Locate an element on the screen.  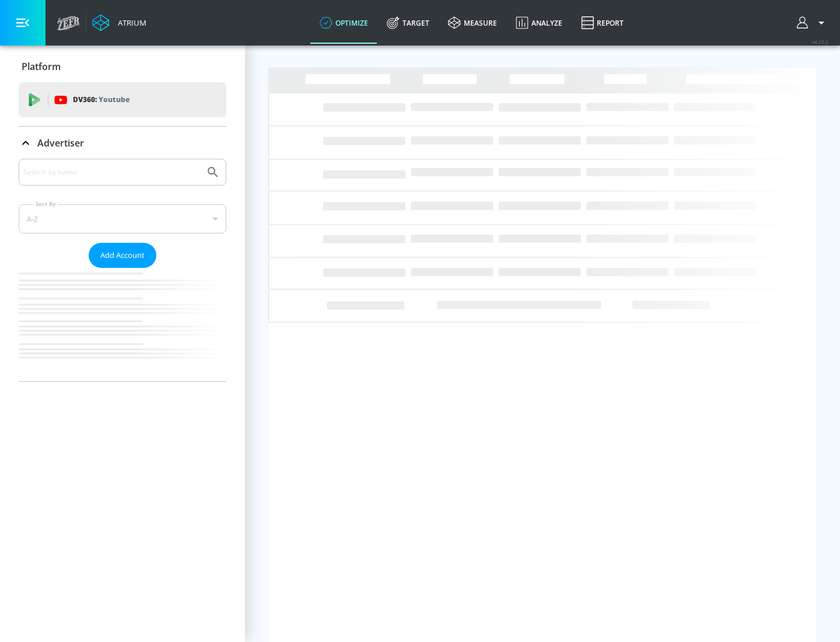
a: measure is located at coordinates (473, 23).